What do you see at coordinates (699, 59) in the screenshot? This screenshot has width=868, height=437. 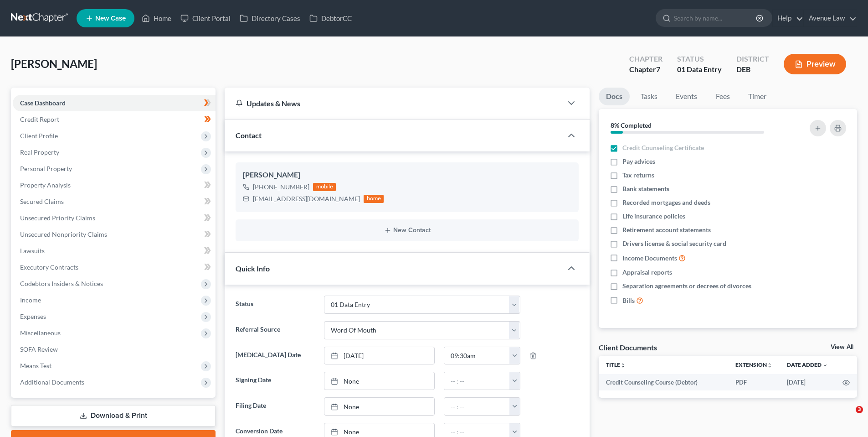 I see `div: Status` at bounding box center [699, 59].